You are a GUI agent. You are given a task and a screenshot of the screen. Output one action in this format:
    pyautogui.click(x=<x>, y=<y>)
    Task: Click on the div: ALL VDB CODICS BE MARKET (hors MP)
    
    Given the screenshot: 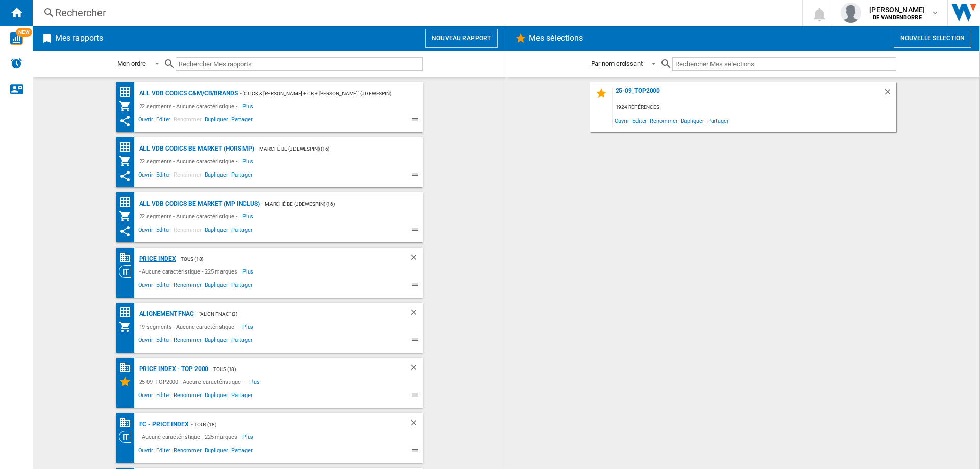 What is the action you would take?
    pyautogui.click(x=196, y=148)
    